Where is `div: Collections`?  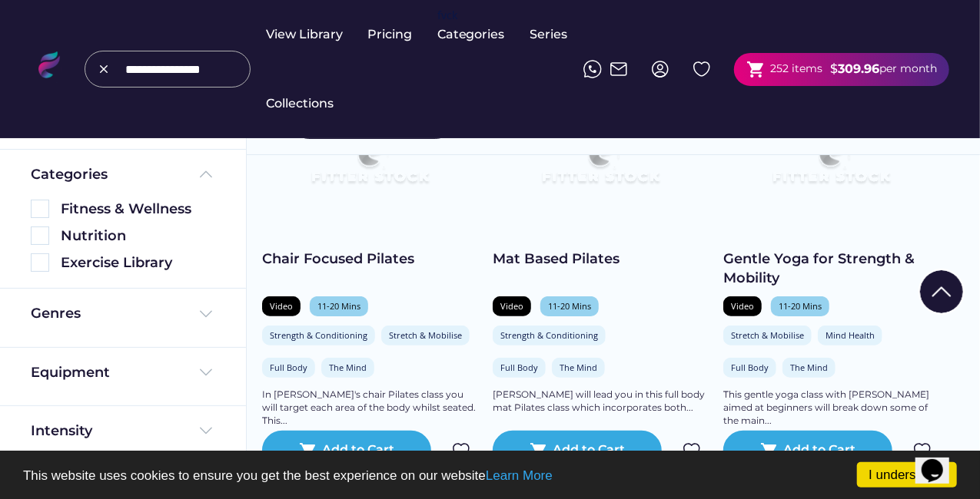 div: Collections is located at coordinates (300, 104).